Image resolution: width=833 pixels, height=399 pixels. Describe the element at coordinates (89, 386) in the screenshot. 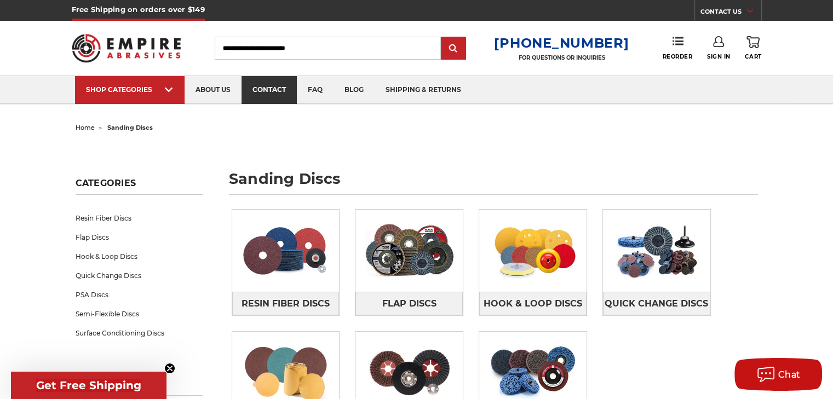

I see `span: Get Free Shipping` at that location.